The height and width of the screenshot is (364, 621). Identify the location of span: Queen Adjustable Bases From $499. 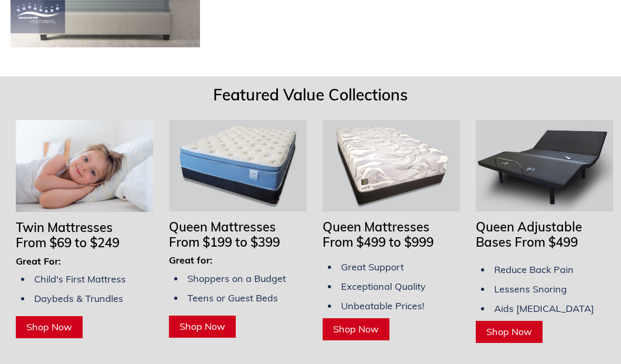
(528, 234).